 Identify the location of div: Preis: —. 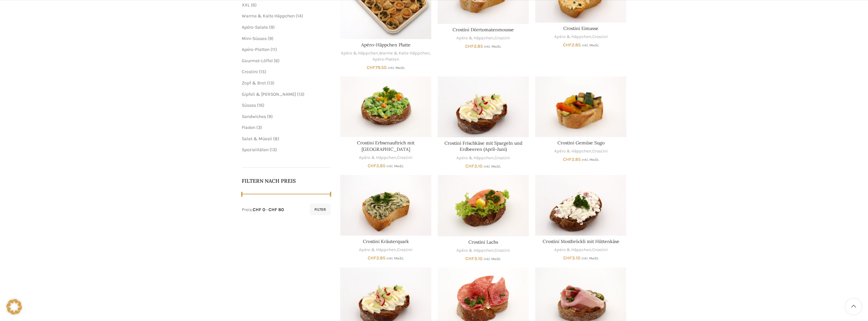
(263, 210).